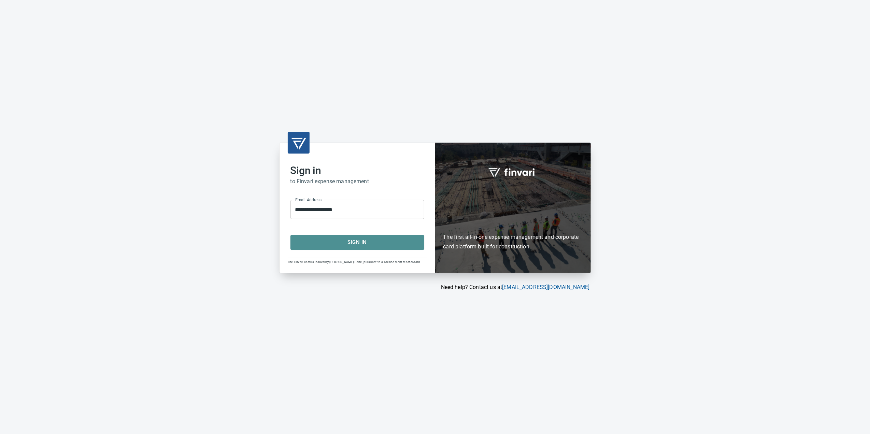  I want to click on div: Finvari, so click(513, 208).